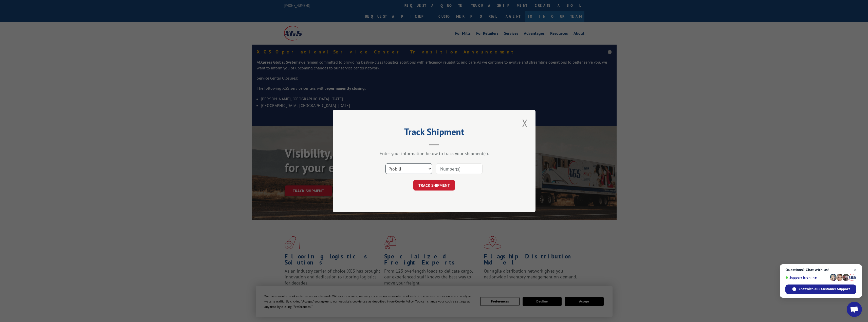 Image resolution: width=868 pixels, height=322 pixels. I want to click on button: TRACK SHIPMENT, so click(434, 186).